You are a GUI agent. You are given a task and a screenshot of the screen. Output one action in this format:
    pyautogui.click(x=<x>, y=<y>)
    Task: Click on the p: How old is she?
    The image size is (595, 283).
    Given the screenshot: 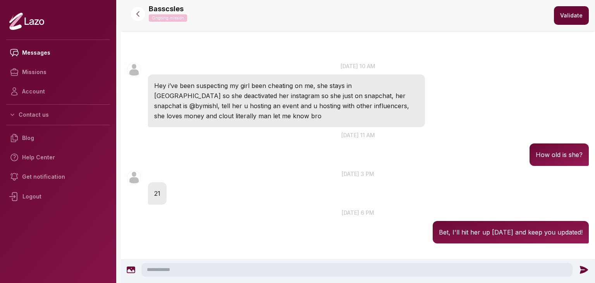 What is the action you would take?
    pyautogui.click(x=559, y=154)
    